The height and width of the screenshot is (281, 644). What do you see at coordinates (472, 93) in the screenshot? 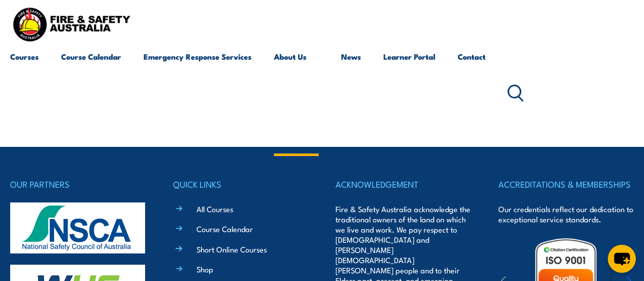
I see `a: Contact` at bounding box center [472, 93].